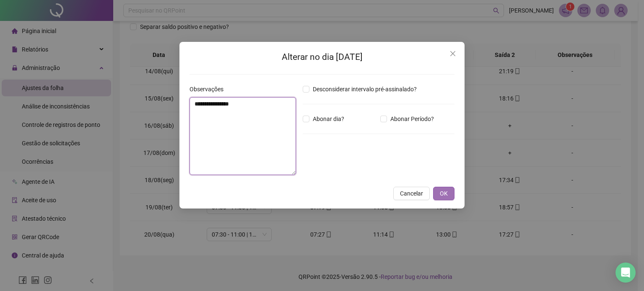 This screenshot has height=291, width=644. Describe the element at coordinates (626, 273) in the screenshot. I see `div: Open Intercom Messenger` at that location.